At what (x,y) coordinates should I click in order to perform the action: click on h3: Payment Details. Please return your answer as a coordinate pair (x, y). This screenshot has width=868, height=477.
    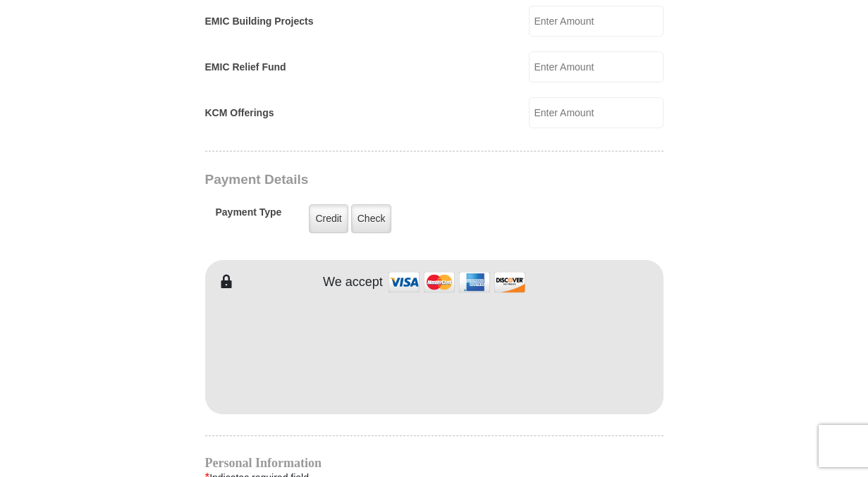
    Looking at the image, I should click on (385, 180).